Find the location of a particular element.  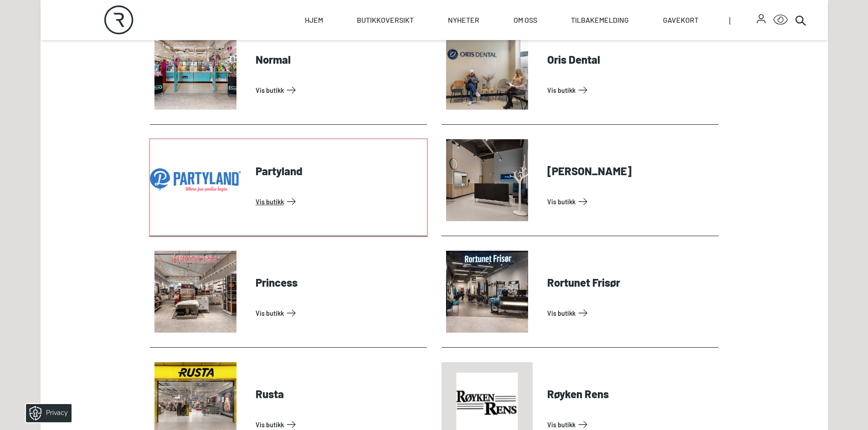

button: Open Accessibility Menu is located at coordinates (781, 20).